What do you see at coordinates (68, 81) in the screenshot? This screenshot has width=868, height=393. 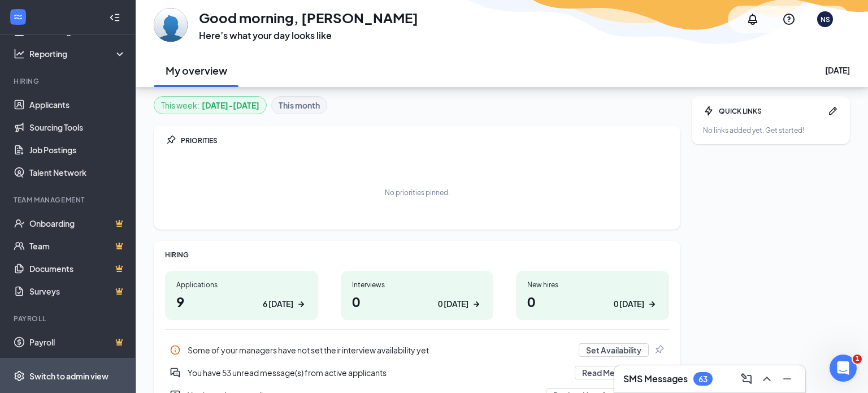 I see `div: Hiring` at bounding box center [68, 81].